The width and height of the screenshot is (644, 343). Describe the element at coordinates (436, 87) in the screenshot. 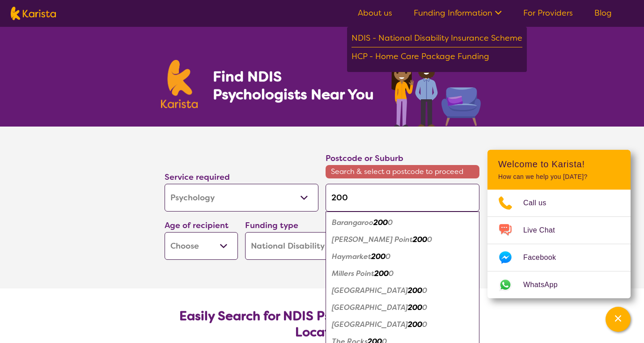

I see `img: psychology` at that location.